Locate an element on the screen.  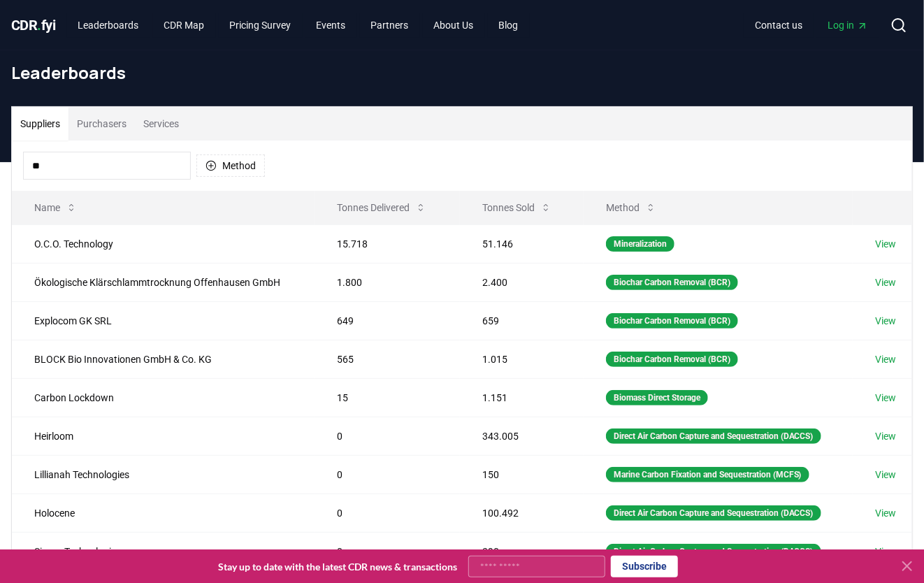
td: 1.800 is located at coordinates (388, 282).